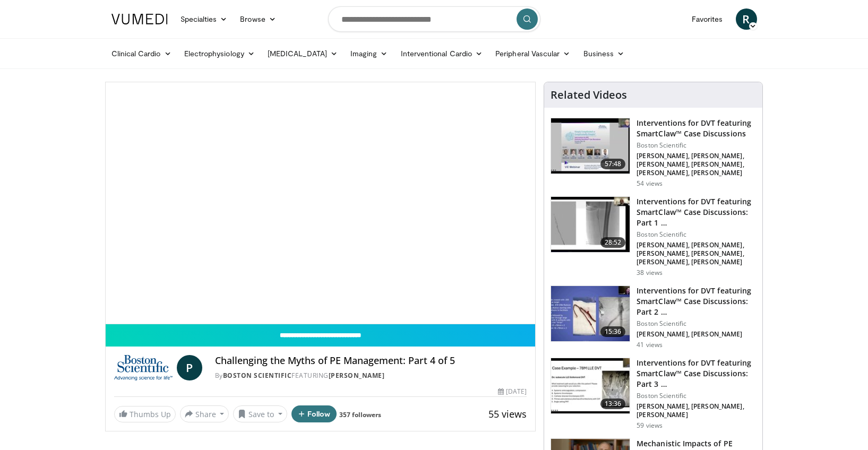 This screenshot has width=868, height=450. What do you see at coordinates (190, 367) in the screenshot?
I see `a: P` at bounding box center [190, 367].